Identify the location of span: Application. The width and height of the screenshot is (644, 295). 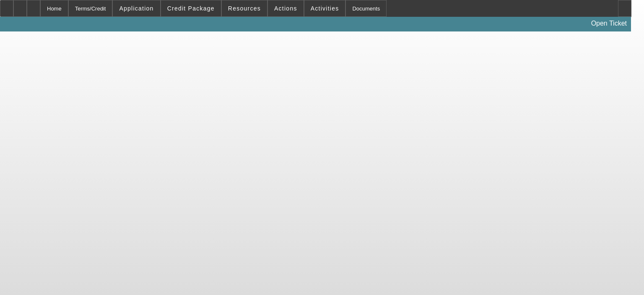
(136, 9).